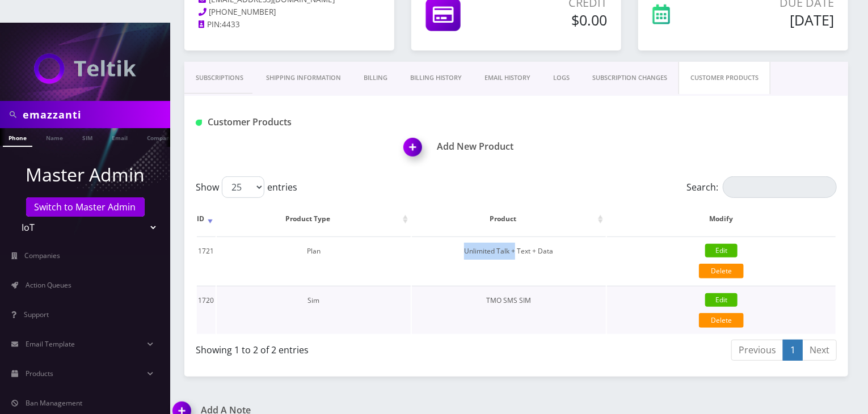 The height and width of the screenshot is (414, 868). I want to click on h5: $0.00, so click(558, 20).